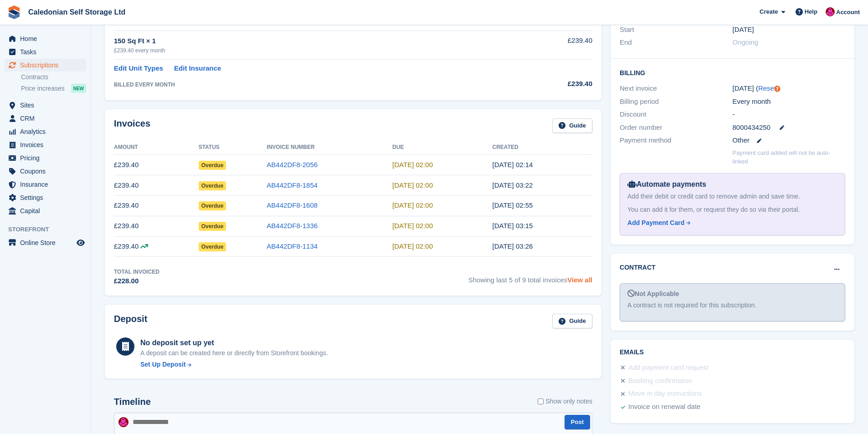  Describe the element at coordinates (777, 89) in the screenshot. I see `div: Tooltip anchor` at that location.